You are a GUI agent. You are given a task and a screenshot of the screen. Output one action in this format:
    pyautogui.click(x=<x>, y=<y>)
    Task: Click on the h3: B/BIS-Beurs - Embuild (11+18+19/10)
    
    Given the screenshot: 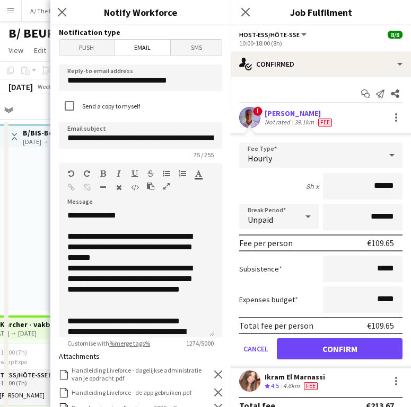 What is the action you would take?
    pyautogui.click(x=62, y=133)
    